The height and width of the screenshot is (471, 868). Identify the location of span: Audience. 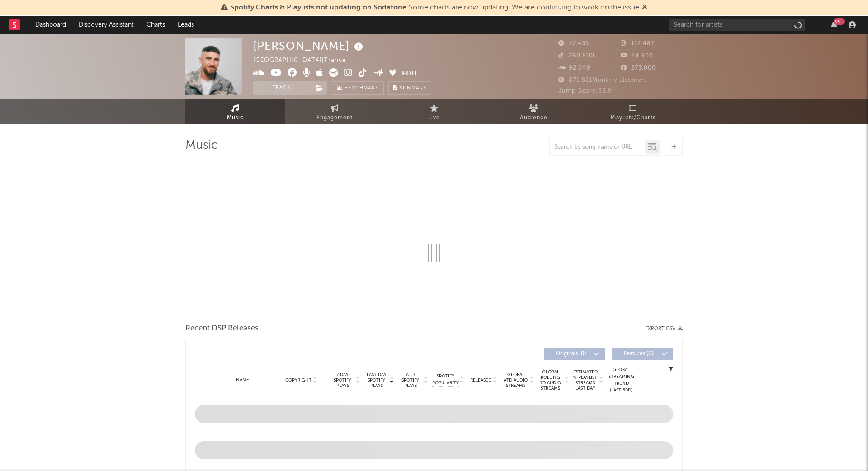
(534, 118).